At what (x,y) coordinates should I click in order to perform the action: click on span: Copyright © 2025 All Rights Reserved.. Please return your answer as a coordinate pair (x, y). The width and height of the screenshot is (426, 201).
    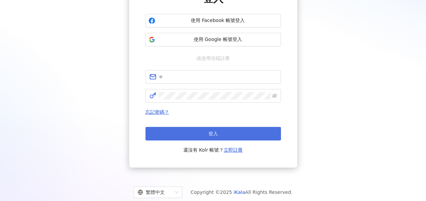
    Looking at the image, I should click on (241, 192).